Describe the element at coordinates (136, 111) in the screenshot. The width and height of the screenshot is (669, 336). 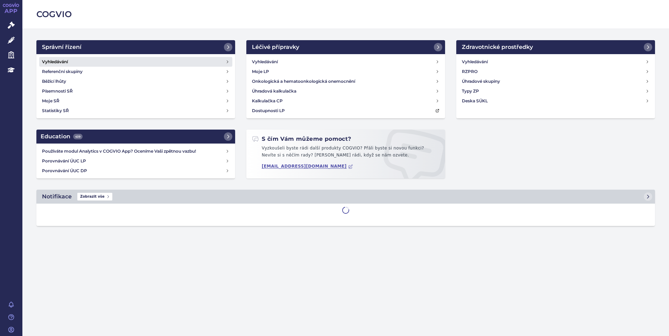
I see `a: Statistiky SŘ` at that location.